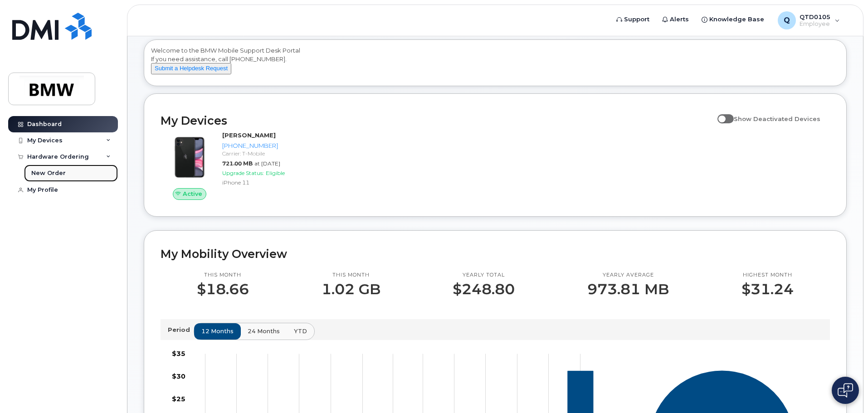  What do you see at coordinates (767, 289) in the screenshot?
I see `p: $31.24` at bounding box center [767, 289].